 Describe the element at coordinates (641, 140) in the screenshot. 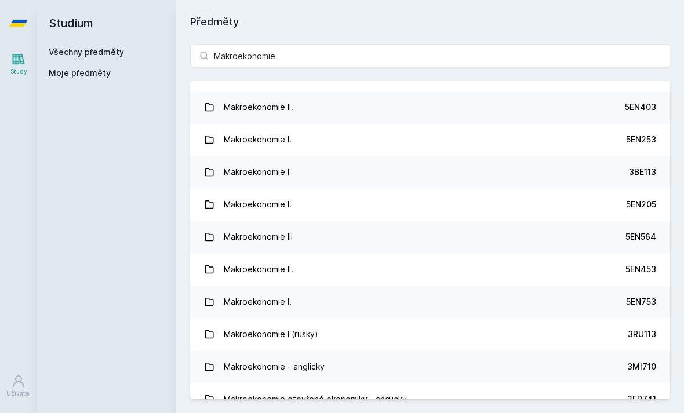

I see `div: 5EN253` at that location.